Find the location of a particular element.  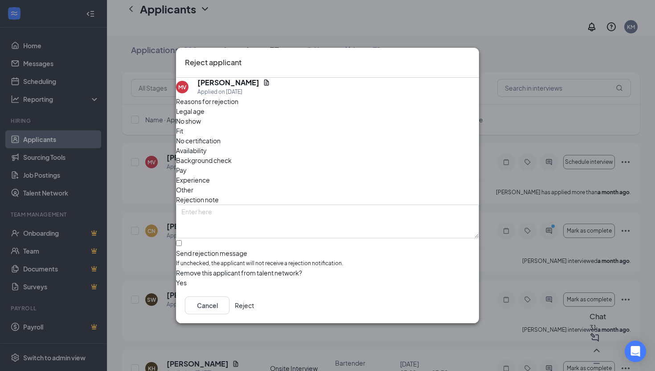

span: Legal age is located at coordinates (190, 111).